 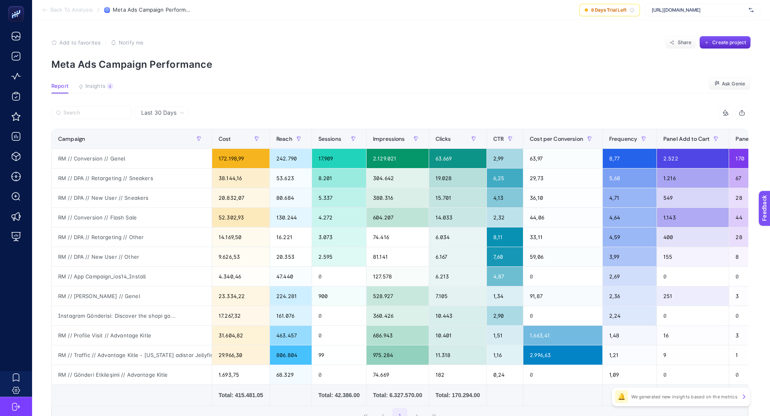 What do you see at coordinates (563, 198) in the screenshot?
I see `div: 36,10` at bounding box center [563, 198].